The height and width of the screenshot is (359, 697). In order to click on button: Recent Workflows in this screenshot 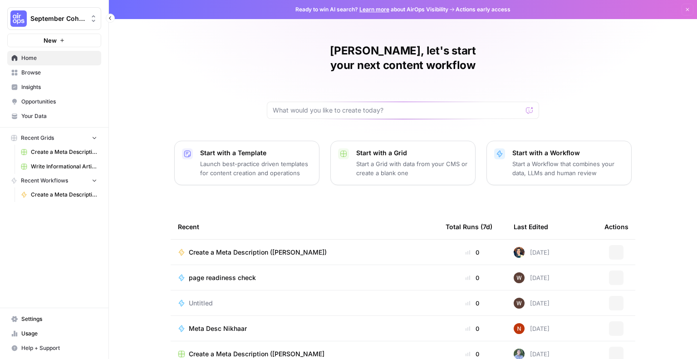, I will do `click(54, 181)`.